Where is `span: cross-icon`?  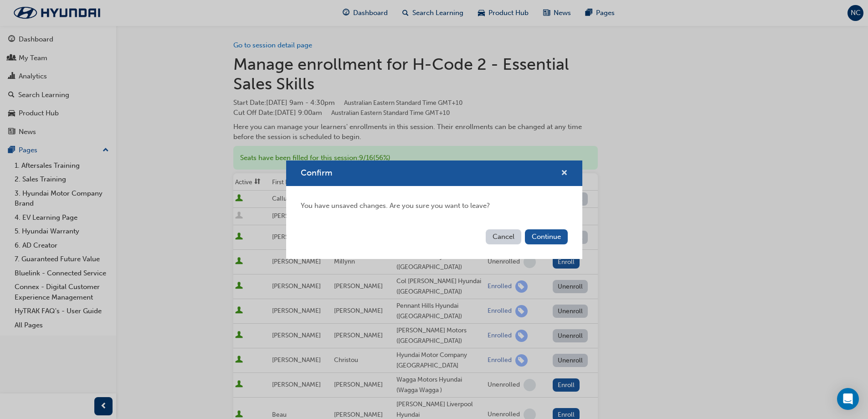 span: cross-icon is located at coordinates (565, 173).